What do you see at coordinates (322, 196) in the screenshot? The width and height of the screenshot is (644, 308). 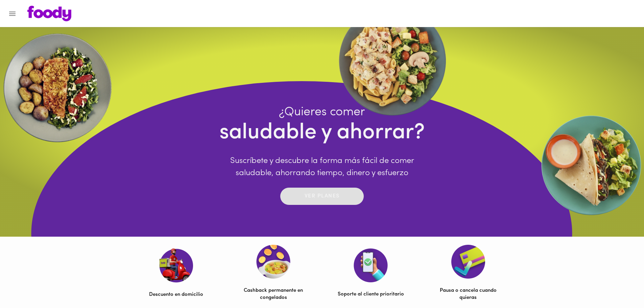 I see `button: Ver planes` at bounding box center [322, 196].